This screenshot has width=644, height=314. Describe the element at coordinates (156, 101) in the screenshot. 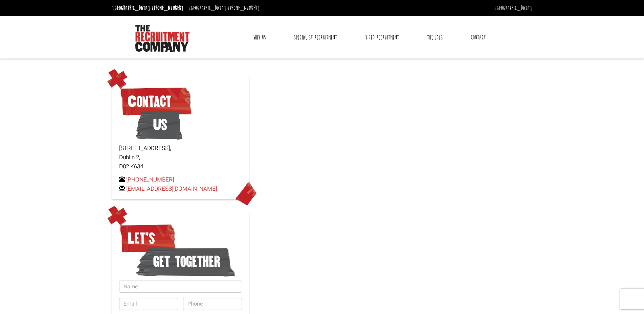

I see `span: Contact` at that location.